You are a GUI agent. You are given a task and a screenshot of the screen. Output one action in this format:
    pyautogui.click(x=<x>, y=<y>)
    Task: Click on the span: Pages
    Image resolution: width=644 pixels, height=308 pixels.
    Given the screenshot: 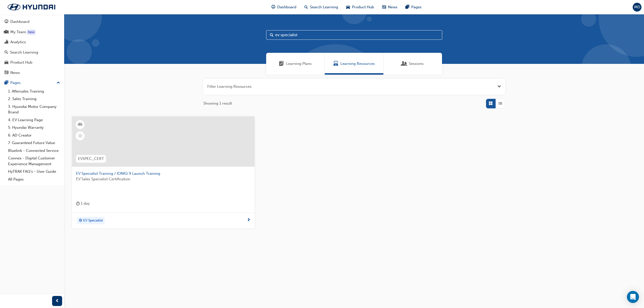 What is the action you would take?
    pyautogui.click(x=416, y=7)
    